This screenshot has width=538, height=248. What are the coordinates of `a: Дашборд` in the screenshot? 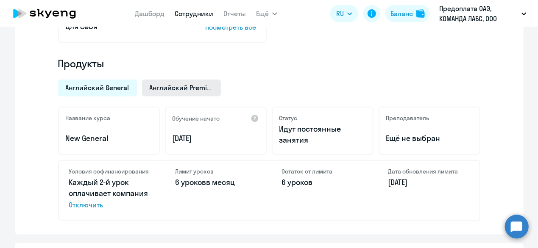 It's located at (150, 14).